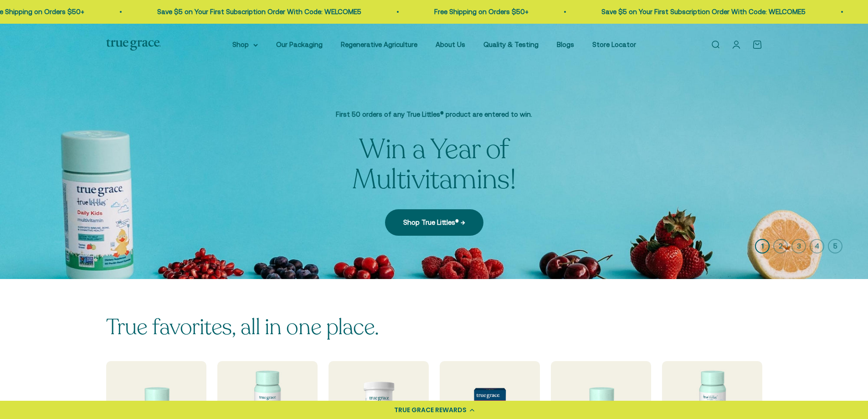 This screenshot has width=868, height=419. I want to click on button: 3, so click(799, 246).